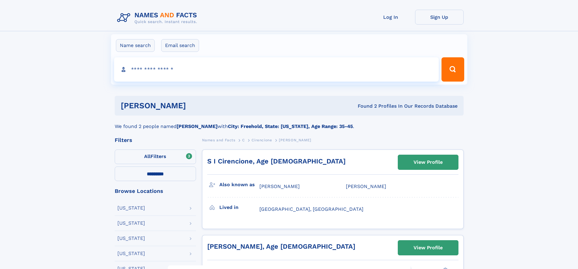 The image size is (578, 269). I want to click on h3: Also known as, so click(239, 185).